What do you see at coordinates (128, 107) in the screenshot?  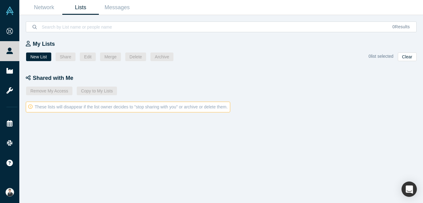 I see `div: These lists will disappear if the list owner decides to "stop sharing with you" or archive or del...` at bounding box center [128, 107].